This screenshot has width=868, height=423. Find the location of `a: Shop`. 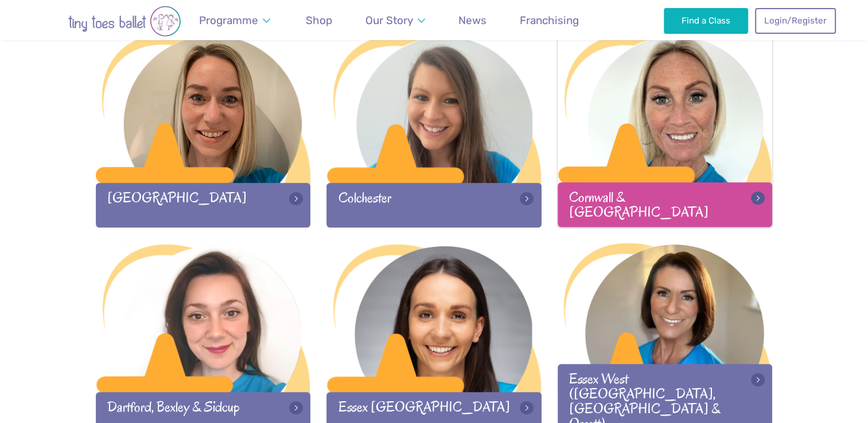

a: Shop is located at coordinates (319, 20).